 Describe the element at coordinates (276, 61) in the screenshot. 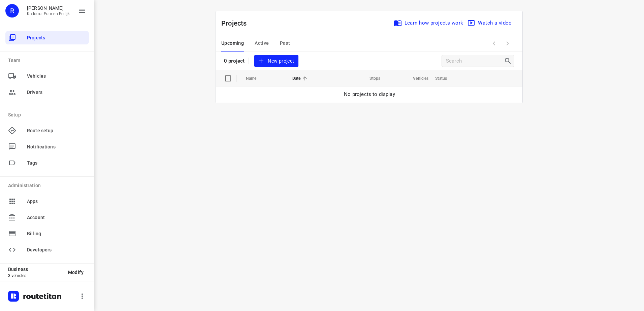

I see `span: New project` at that location.